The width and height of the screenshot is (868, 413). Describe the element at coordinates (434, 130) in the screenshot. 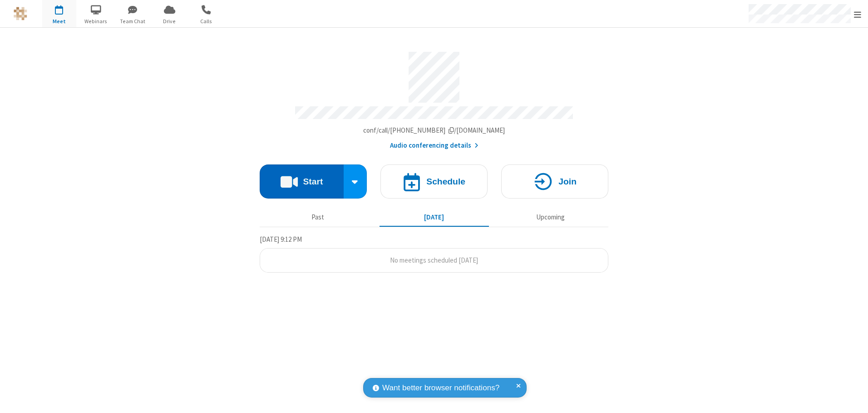

I see `span: Copy my meeting room link` at that location.